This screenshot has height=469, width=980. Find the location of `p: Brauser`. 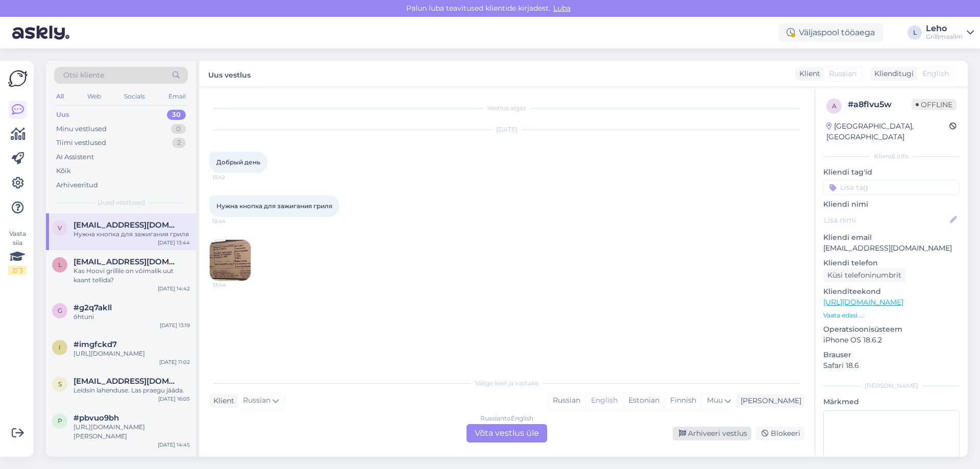

p: Brauser is located at coordinates (892, 355).